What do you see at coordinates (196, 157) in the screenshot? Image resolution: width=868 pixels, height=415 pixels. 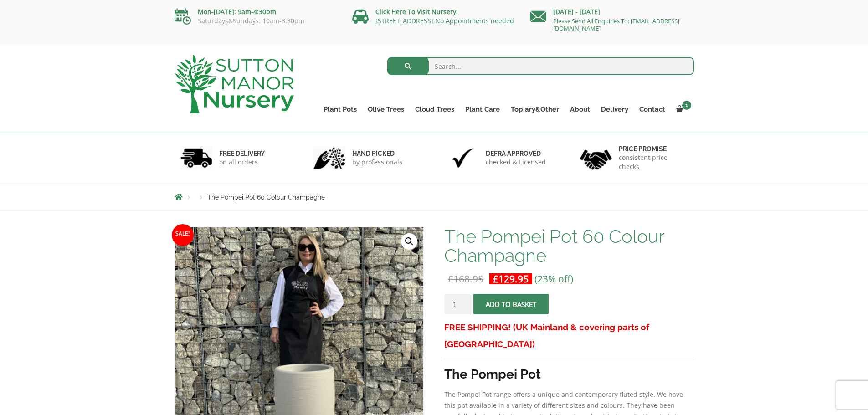 I see `img: 1.jpg` at bounding box center [196, 157].